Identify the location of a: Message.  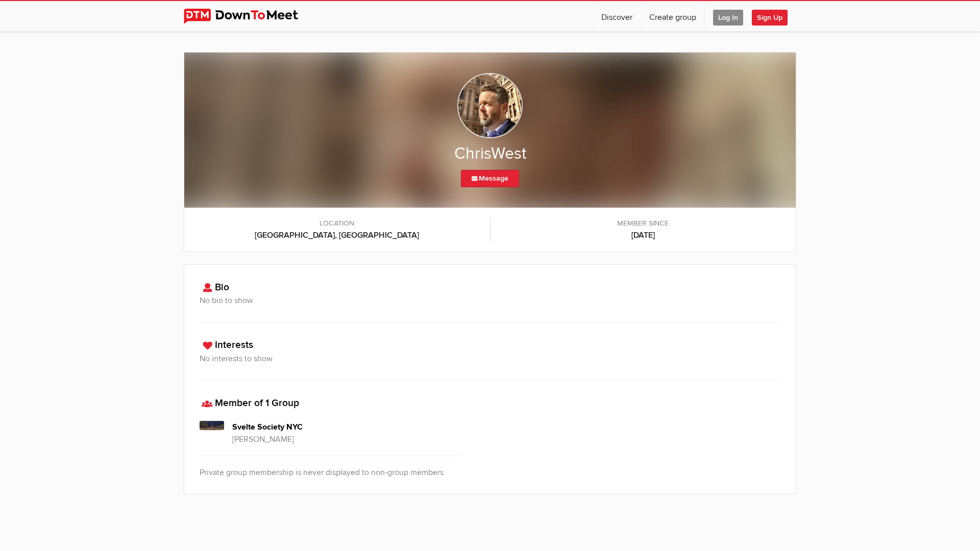
(490, 179).